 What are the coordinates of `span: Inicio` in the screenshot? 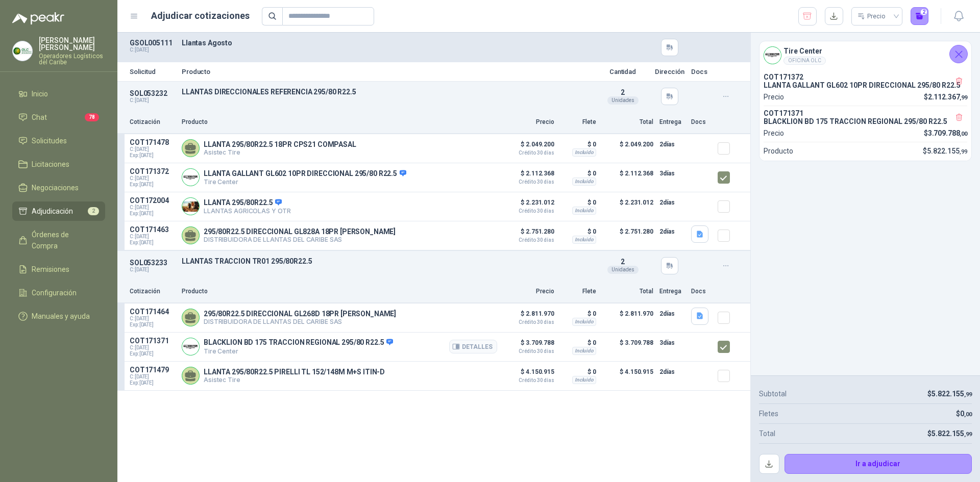 It's located at (40, 94).